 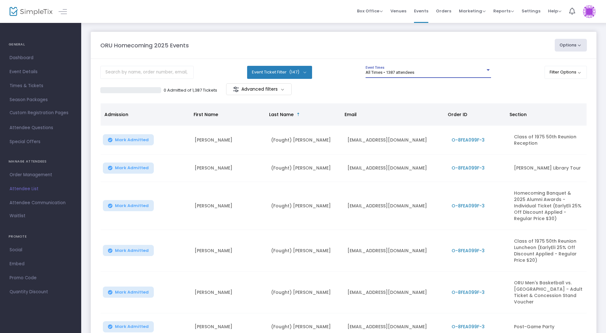 What do you see at coordinates (351, 115) in the screenshot?
I see `span: Email` at bounding box center [351, 115].